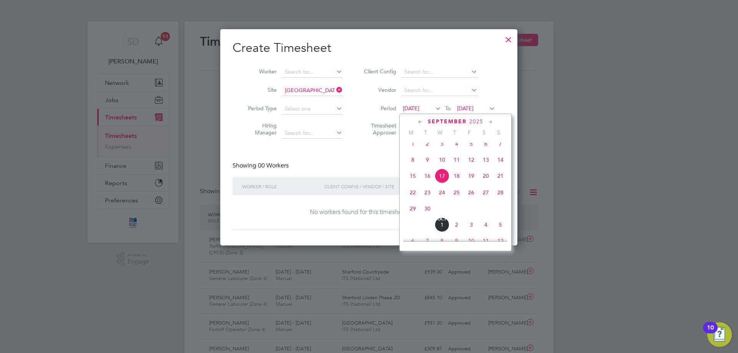 The height and width of the screenshot is (353, 738). I want to click on span: 28, so click(500, 193).